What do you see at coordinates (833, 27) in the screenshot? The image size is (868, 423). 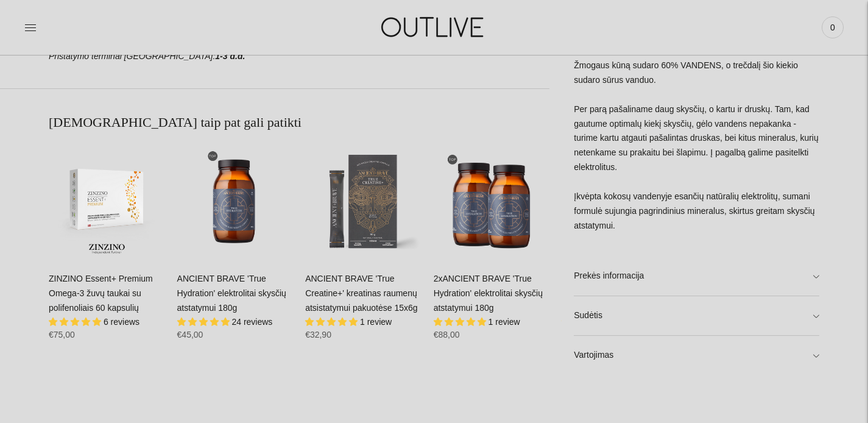 I see `a: 0` at bounding box center [833, 27].